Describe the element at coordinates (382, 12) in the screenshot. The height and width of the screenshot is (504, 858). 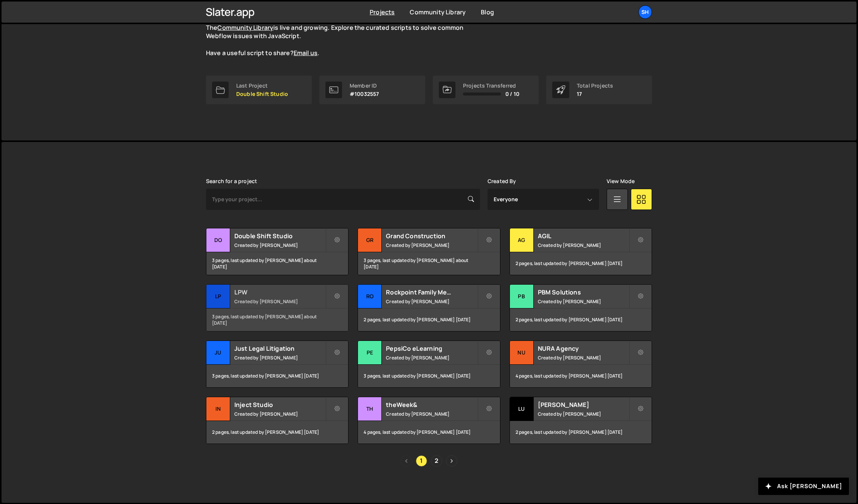
I see `a: Projects` at that location.